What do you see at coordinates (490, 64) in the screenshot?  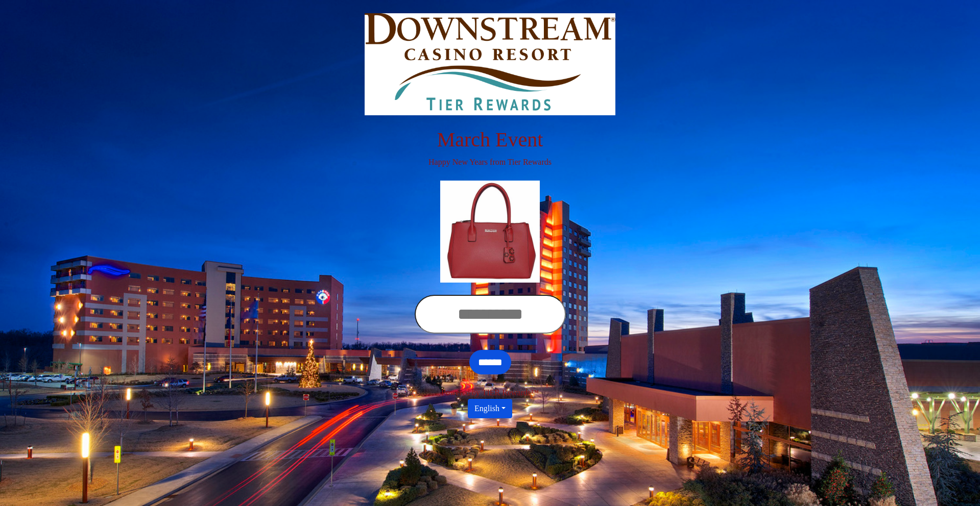 I see `img: Logo` at bounding box center [490, 64].